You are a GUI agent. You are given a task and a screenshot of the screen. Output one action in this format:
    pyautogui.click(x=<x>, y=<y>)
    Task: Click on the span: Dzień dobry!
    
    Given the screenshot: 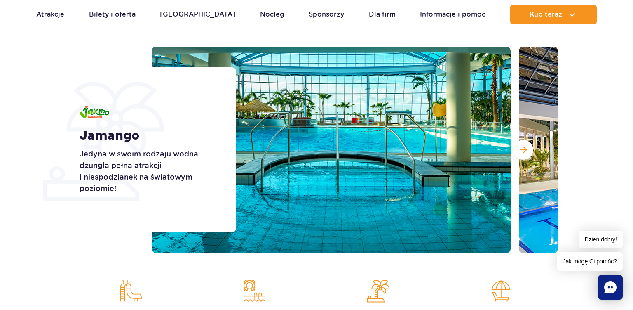 What is the action you would take?
    pyautogui.click(x=601, y=239)
    